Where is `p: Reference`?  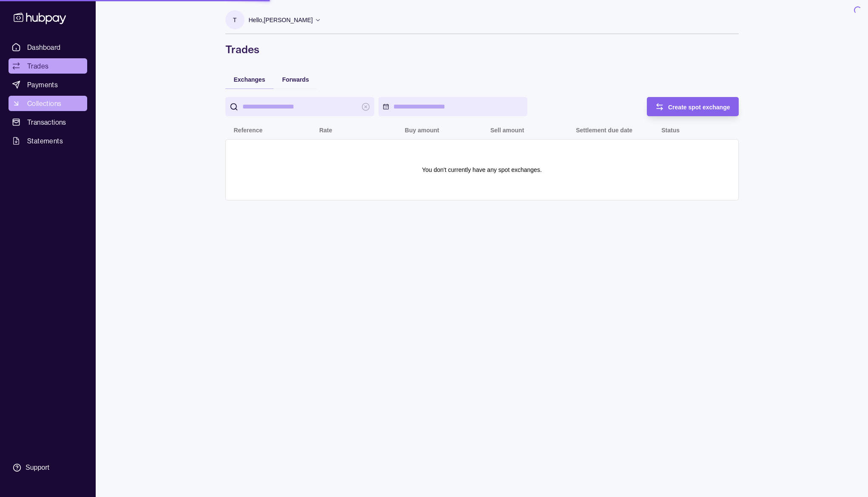 p: Reference is located at coordinates (249, 130).